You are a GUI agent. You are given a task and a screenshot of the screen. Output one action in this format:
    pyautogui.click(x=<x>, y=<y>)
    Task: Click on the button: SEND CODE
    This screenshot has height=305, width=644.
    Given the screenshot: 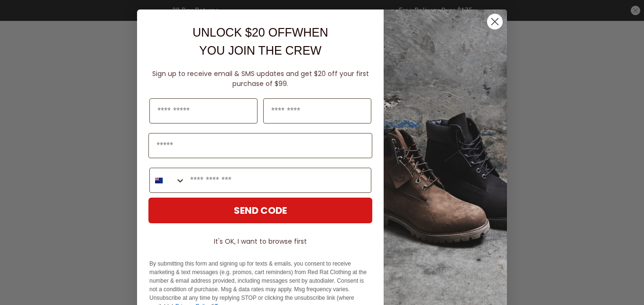 What is the action you would take?
    pyautogui.click(x=260, y=210)
    